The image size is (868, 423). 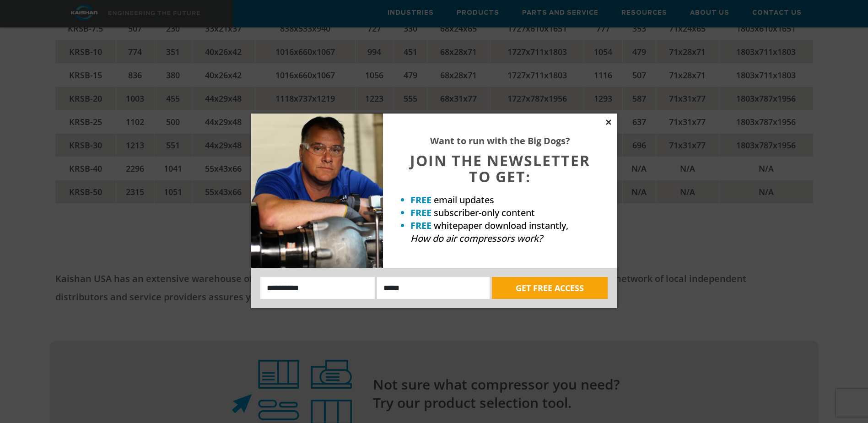 I want to click on input: Email, so click(x=433, y=288).